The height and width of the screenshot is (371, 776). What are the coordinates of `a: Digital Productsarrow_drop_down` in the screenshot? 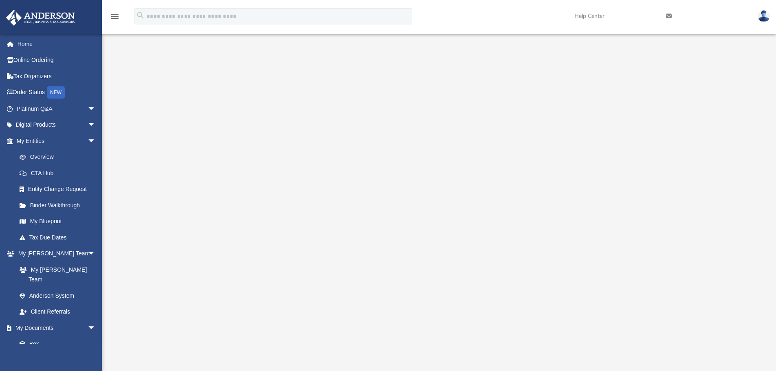 It's located at (57, 125).